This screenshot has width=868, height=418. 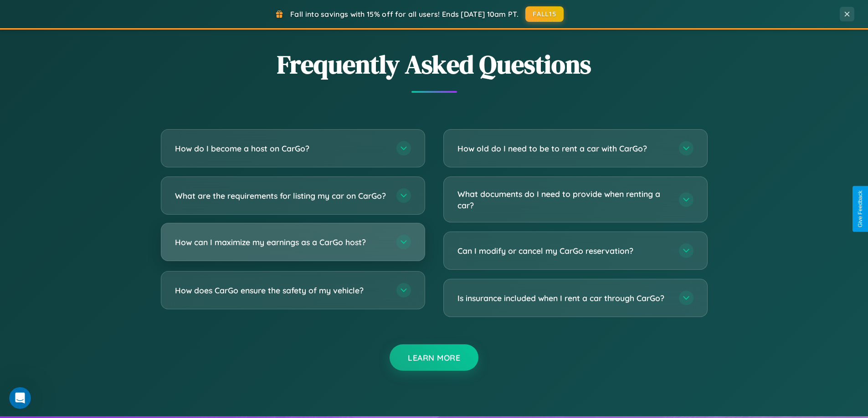 What do you see at coordinates (434, 64) in the screenshot?
I see `h2: Frequently Asked Questions` at bounding box center [434, 64].